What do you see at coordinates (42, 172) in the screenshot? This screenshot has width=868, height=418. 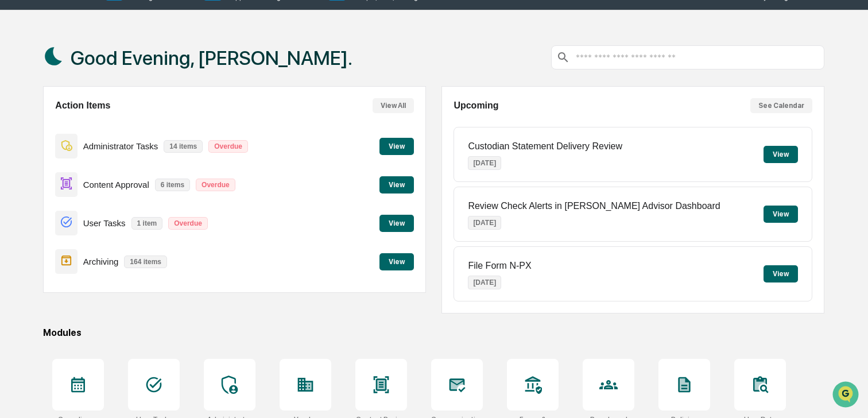 I see `a: 🔎Data Lookup` at bounding box center [42, 172].